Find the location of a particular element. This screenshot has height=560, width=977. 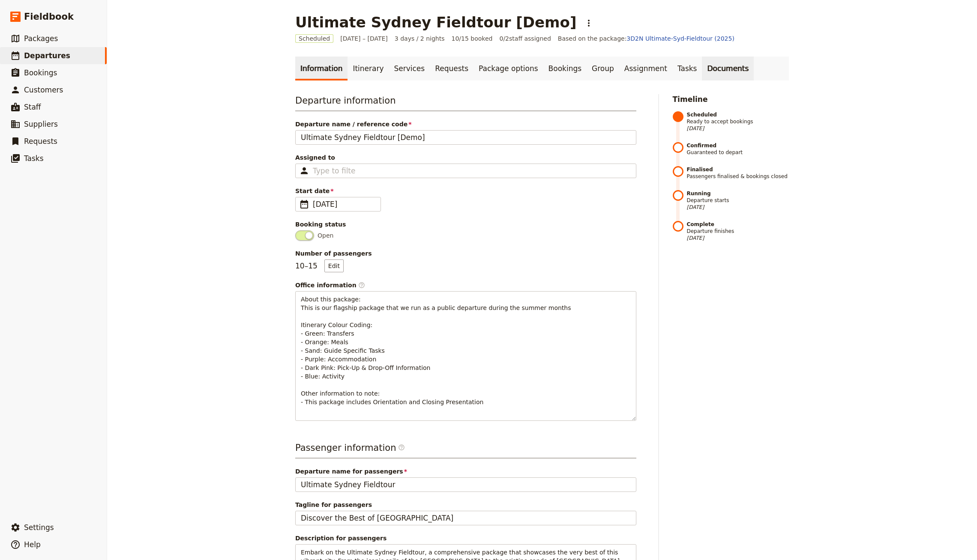

span: Suppliers is located at coordinates (41, 124).